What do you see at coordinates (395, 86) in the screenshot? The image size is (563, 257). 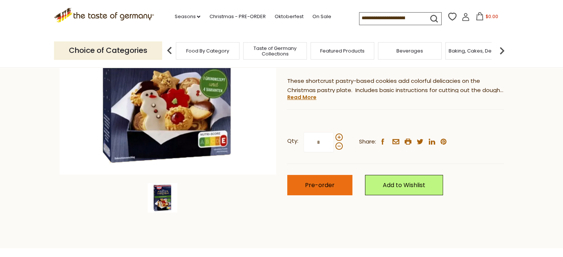 I see `p: These shortcrust pastry-based cookies add colorful delicacies on the Christmas pastry plate. Incl...` at bounding box center [395, 86].